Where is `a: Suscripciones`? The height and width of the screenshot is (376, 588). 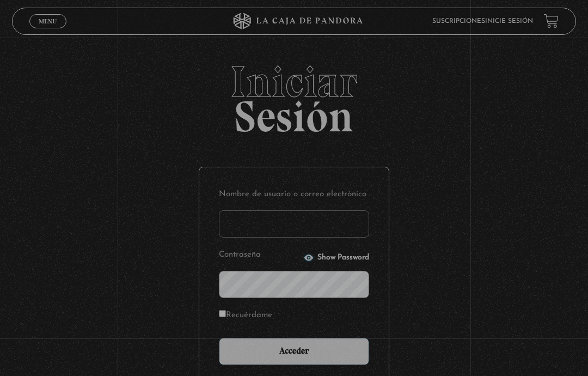 a: Suscripciones is located at coordinates (458, 21).